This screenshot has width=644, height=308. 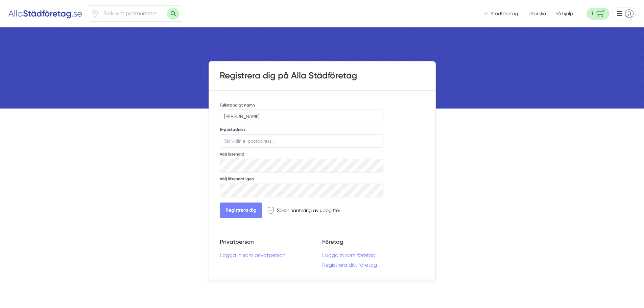 What do you see at coordinates (373, 245) in the screenshot?
I see `h5: Företag` at bounding box center [373, 245].